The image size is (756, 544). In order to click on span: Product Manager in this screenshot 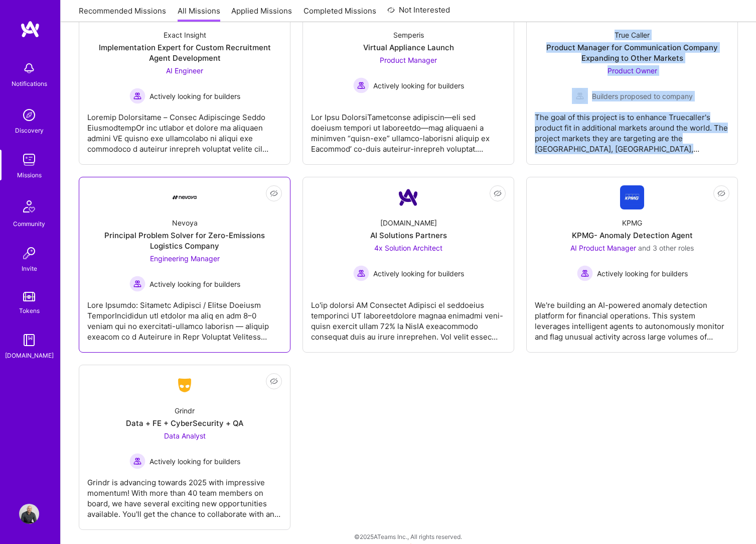, I will do `click(408, 60)`.